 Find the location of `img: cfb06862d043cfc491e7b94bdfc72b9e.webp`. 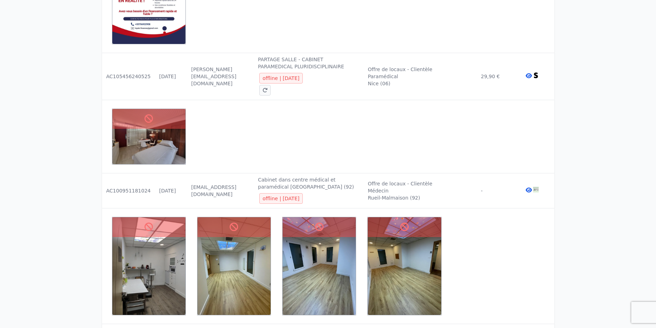

img: cfb06862d043cfc491e7b94bdfc72b9e.webp is located at coordinates (319, 266).